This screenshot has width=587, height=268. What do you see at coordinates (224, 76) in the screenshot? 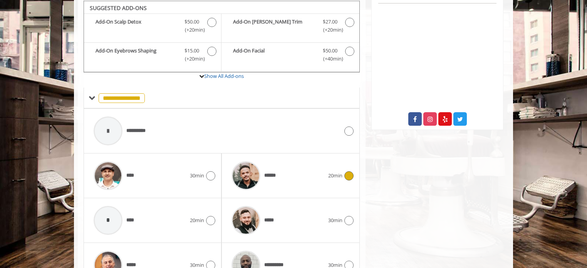
I see `a: Show All Add-ons` at bounding box center [224, 76].